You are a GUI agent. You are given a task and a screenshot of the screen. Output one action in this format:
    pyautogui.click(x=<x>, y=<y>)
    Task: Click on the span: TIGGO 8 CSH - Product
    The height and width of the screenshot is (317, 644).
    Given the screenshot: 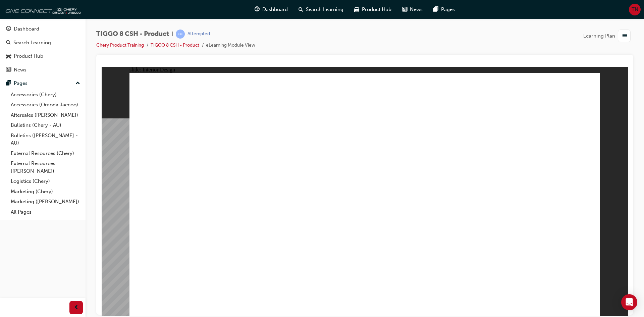 What is the action you would take?
    pyautogui.click(x=132, y=34)
    